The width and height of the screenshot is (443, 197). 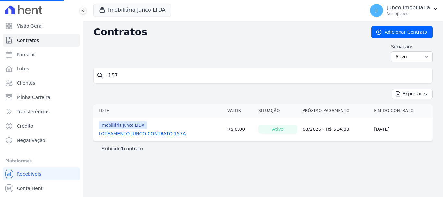 I want to click on a: 08/2025 - R$ 514,83, so click(x=326, y=129).